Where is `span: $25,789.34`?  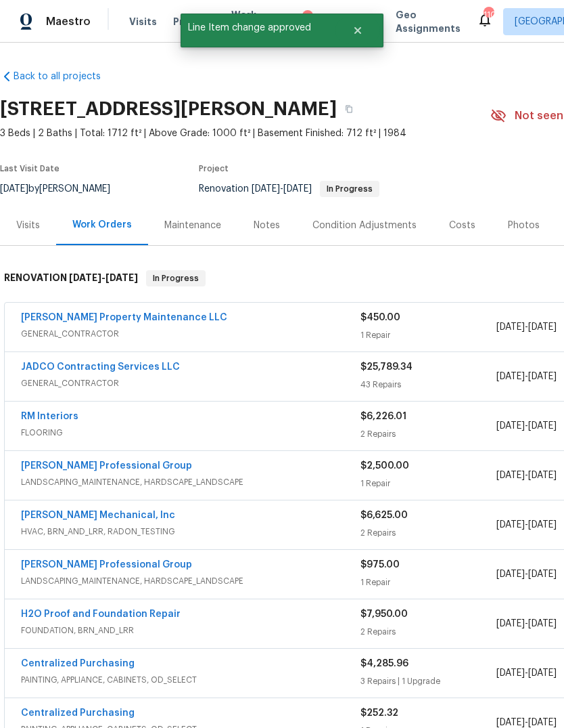 span: $25,789.34 is located at coordinates (386, 367).